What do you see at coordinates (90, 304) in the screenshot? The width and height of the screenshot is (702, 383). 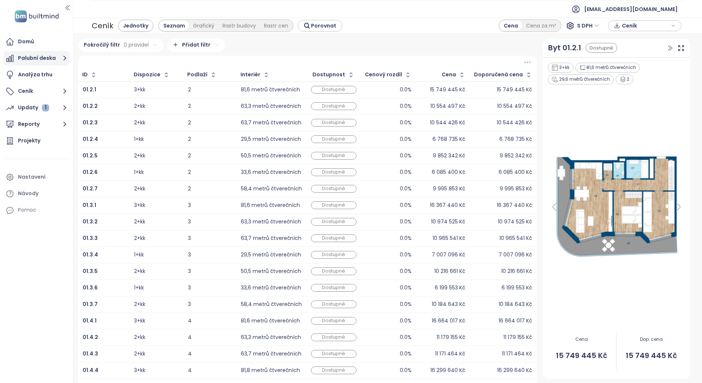 I see `b: 01.3.7` at bounding box center [90, 304].